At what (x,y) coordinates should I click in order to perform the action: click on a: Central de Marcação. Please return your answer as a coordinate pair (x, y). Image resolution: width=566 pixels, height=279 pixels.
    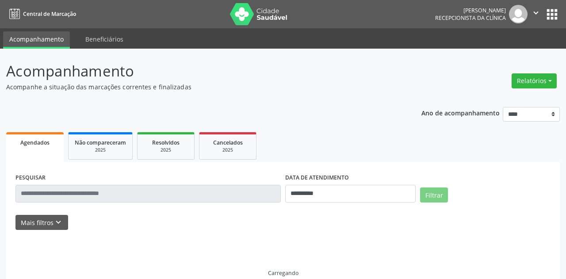
    Looking at the image, I should click on (41, 14).